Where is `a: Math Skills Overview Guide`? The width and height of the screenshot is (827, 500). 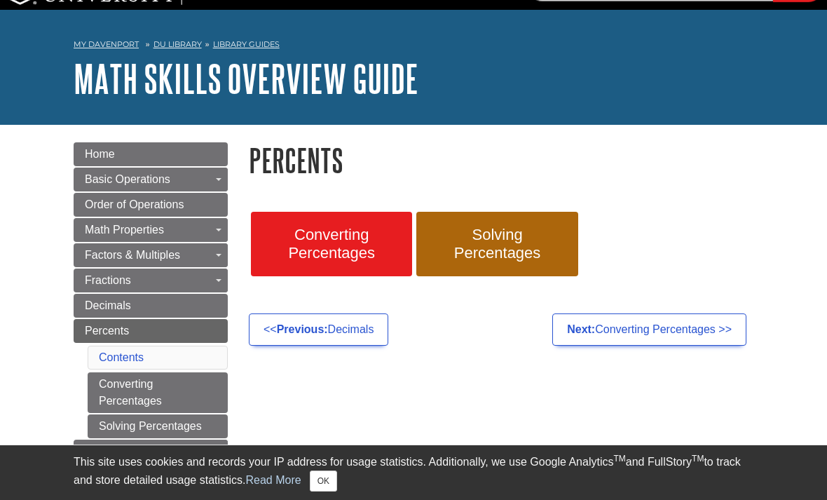
a: Math Skills Overview Guide is located at coordinates (246, 79).